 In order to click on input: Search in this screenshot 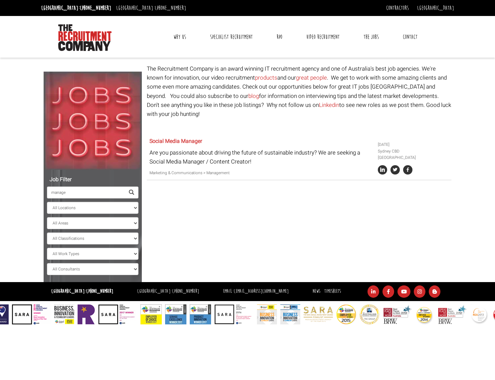, I will do `click(86, 192)`.